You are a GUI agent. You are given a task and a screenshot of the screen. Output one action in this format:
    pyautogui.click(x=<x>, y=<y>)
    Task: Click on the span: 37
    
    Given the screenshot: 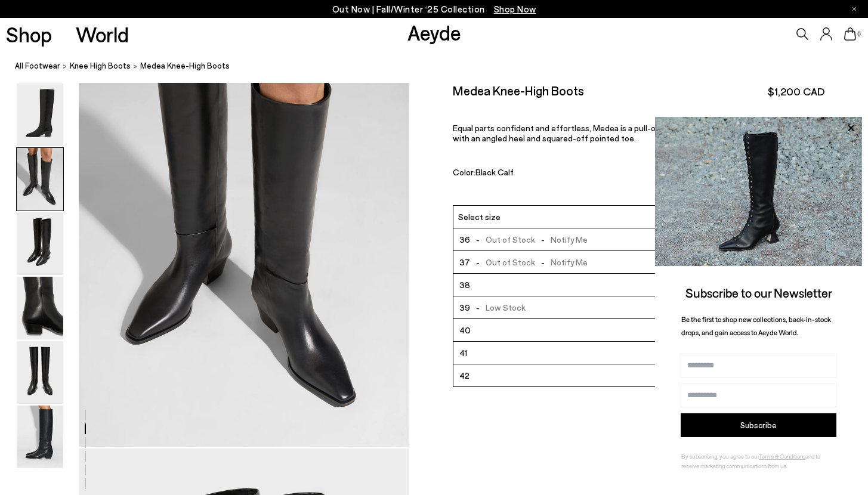 What is the action you would take?
    pyautogui.click(x=465, y=261)
    